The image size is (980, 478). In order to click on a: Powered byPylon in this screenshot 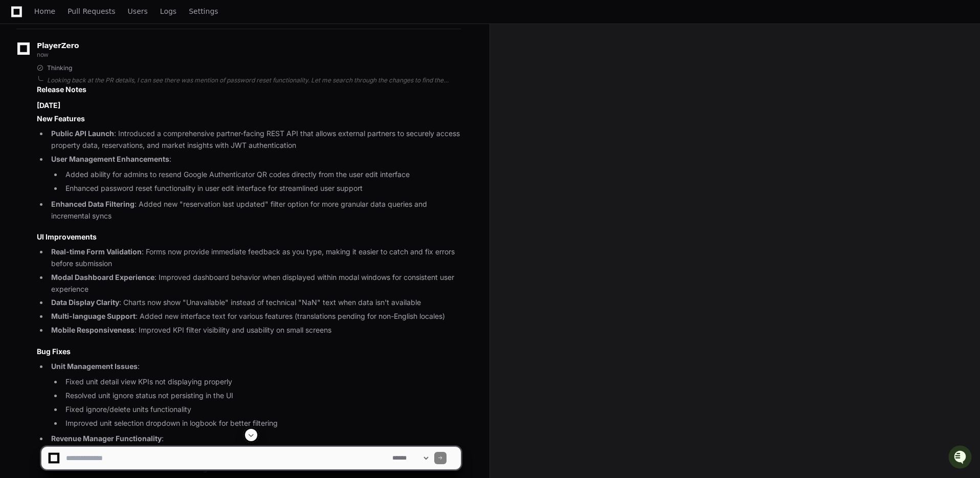, I will do `click(98, 164)`.